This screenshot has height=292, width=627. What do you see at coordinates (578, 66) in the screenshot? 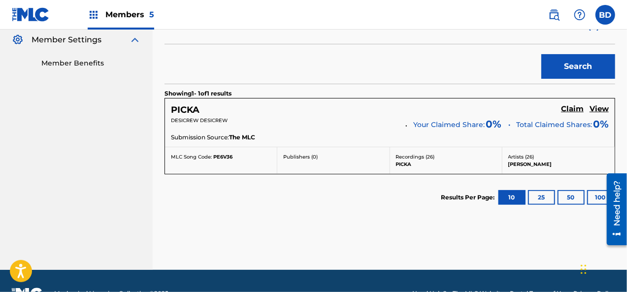
I see `button: Search` at bounding box center [578, 66].